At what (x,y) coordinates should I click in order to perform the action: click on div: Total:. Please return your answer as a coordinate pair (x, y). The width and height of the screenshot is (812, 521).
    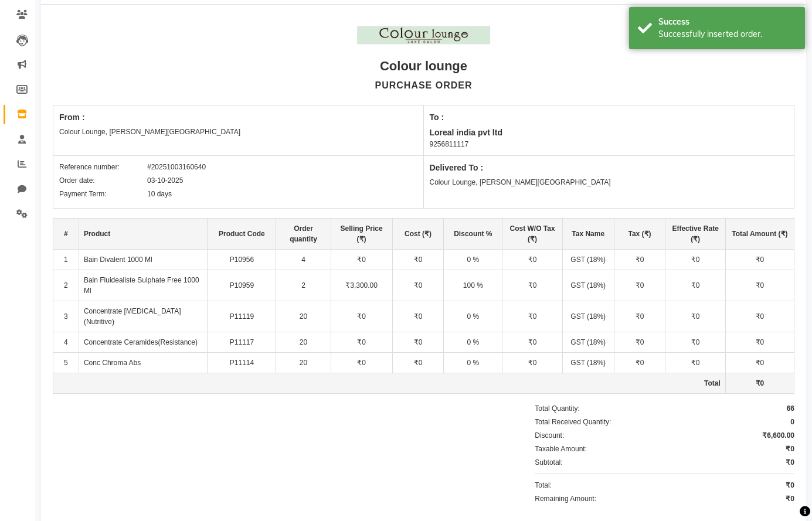
    Looking at the image, I should click on (543, 486).